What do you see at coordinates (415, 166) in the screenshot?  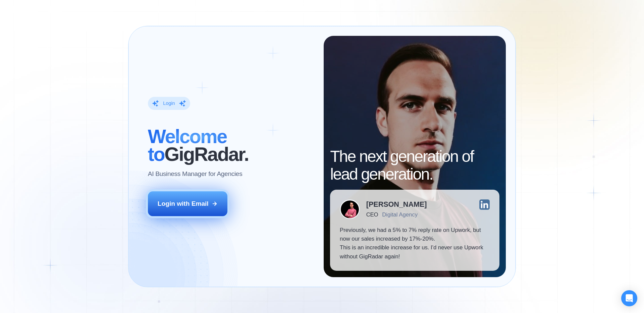 I see `h2: The next generation of lead generation.` at bounding box center [415, 166].